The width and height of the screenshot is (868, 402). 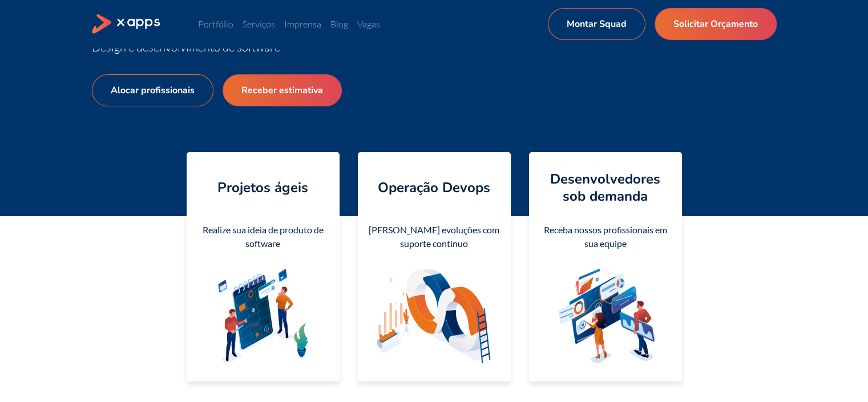 What do you see at coordinates (303, 24) in the screenshot?
I see `a: Imprensa` at bounding box center [303, 24].